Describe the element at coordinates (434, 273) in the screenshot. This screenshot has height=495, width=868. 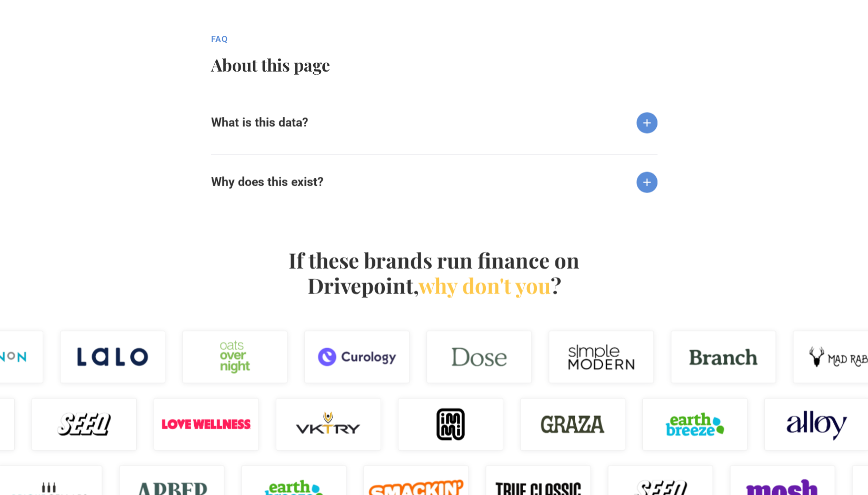
I see `h4: If these brands run finance on Drivepoint, ?` at that location.